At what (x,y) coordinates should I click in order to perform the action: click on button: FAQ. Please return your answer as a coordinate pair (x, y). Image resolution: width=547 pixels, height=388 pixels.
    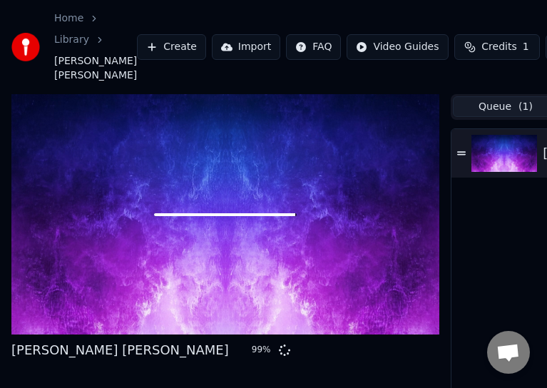
    Looking at the image, I should click on (313, 47).